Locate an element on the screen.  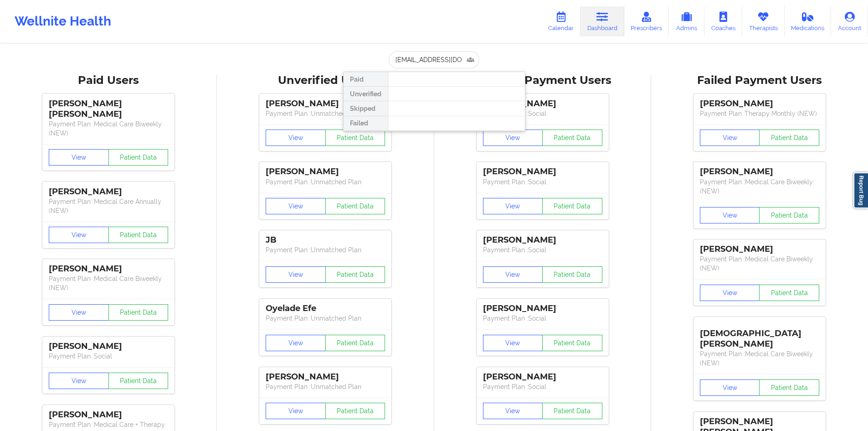
a: Prescribers is located at coordinates (647, 21).